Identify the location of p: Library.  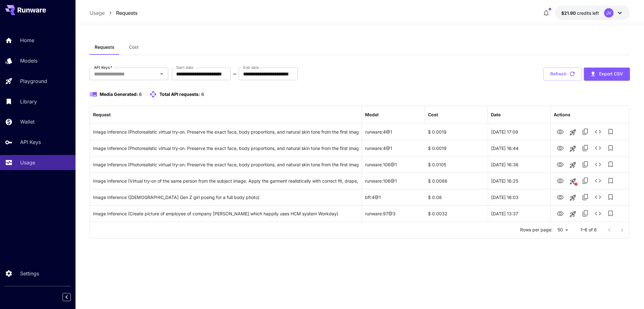
(28, 101).